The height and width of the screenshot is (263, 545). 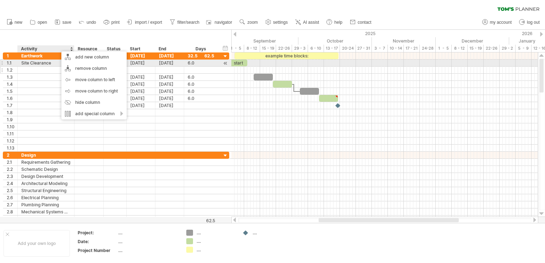 What do you see at coordinates (46, 63) in the screenshot?
I see `div: Site Clearance` at bounding box center [46, 63].